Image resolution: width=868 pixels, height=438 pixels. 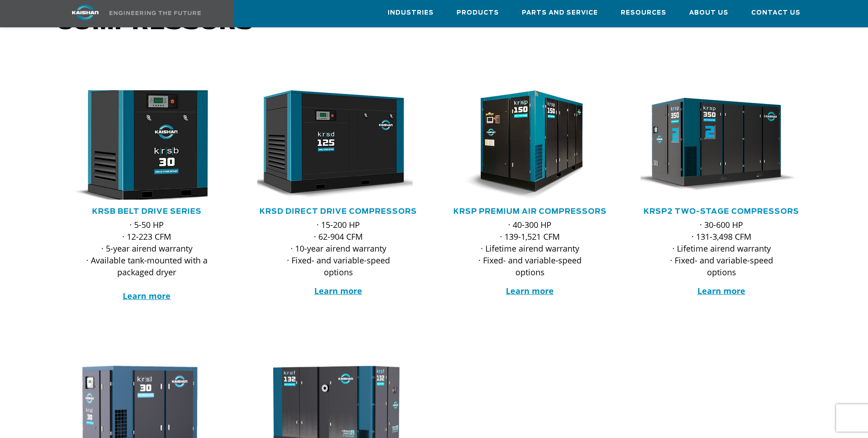 I want to click on a: Parts and Service, so click(x=559, y=12).